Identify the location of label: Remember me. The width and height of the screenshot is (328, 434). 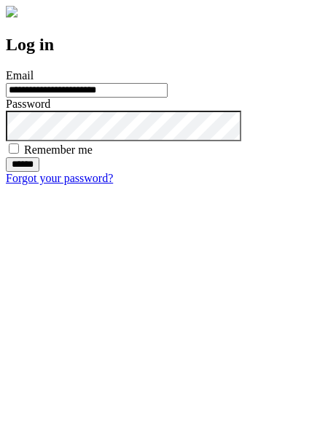
(58, 149).